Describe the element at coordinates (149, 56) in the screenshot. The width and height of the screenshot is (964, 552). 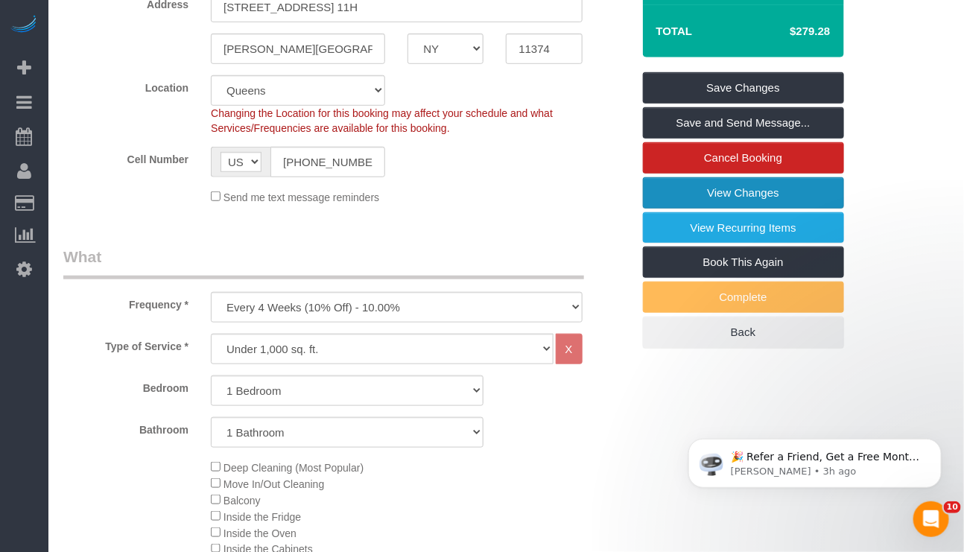
I see `div: message notification from Ellie, 3h ago. 🎉 Refer a Friend, Get a Free Month! 🎉 Love Automaid? Sha...` at that location.